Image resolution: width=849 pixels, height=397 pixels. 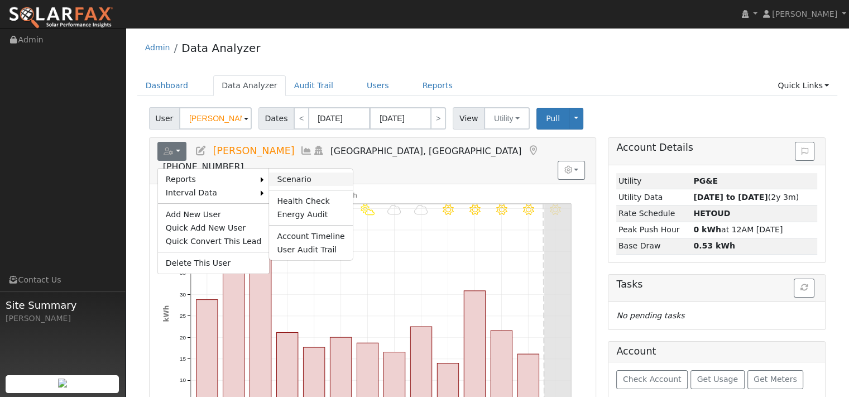 What do you see at coordinates (214, 214) in the screenshot?
I see `a: Add New User` at bounding box center [214, 214].